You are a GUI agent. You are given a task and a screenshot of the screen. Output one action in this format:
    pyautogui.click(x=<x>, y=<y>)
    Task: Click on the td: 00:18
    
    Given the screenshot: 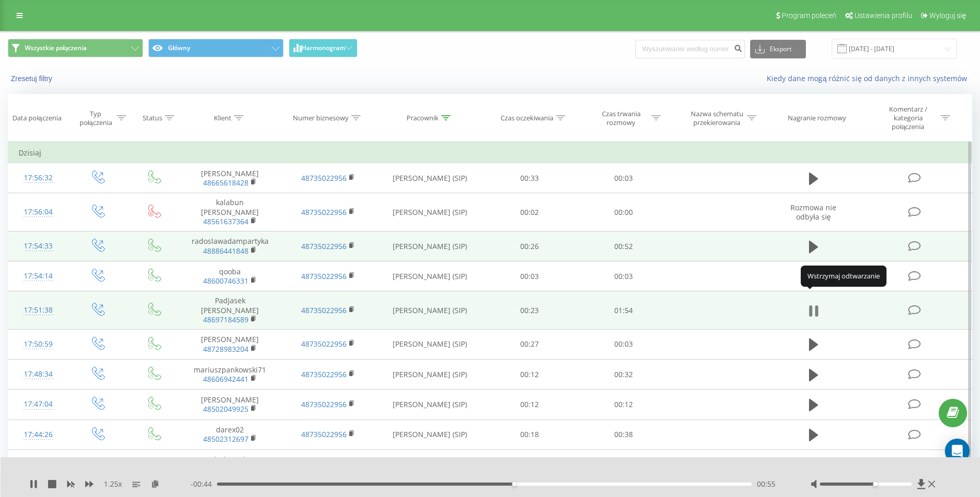 What is the action you would take?
    pyautogui.click(x=530, y=434)
    